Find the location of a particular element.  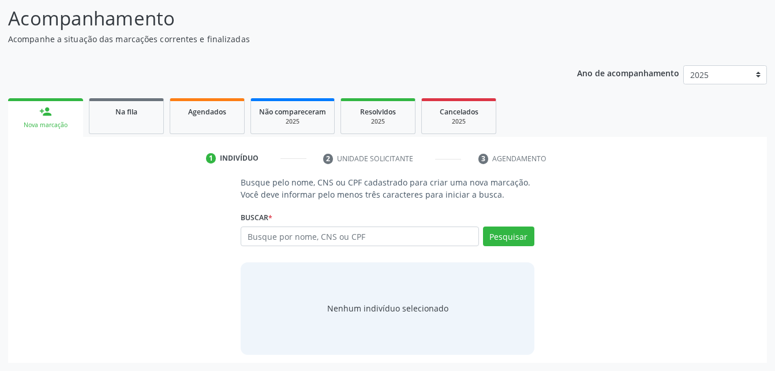

p: Acompanhe a situação das marcações correntes e finalizadas is located at coordinates (274, 39).